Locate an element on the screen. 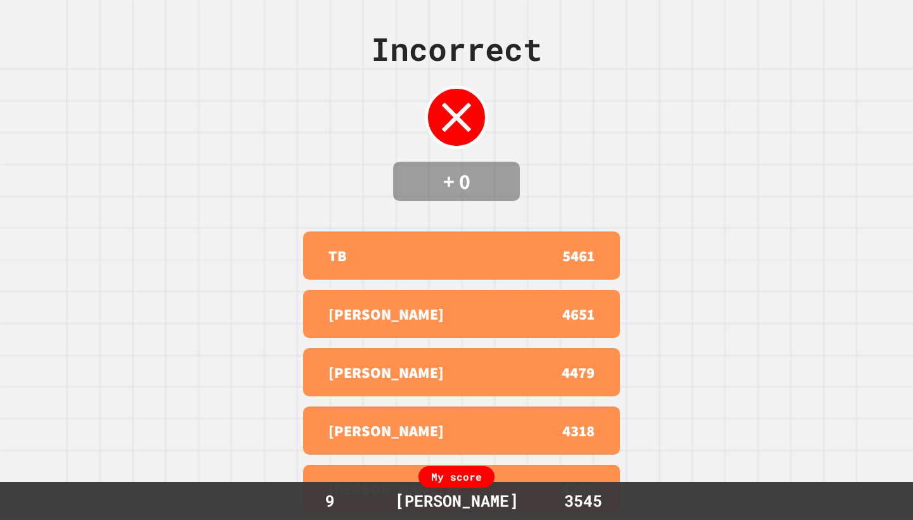 The width and height of the screenshot is (913, 520). p: TB is located at coordinates (337, 256).